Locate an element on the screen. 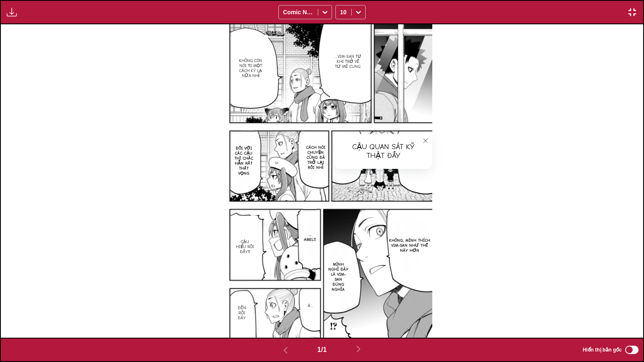 The width and height of the screenshot is (644, 362). img: Previous page is located at coordinates (285, 351).